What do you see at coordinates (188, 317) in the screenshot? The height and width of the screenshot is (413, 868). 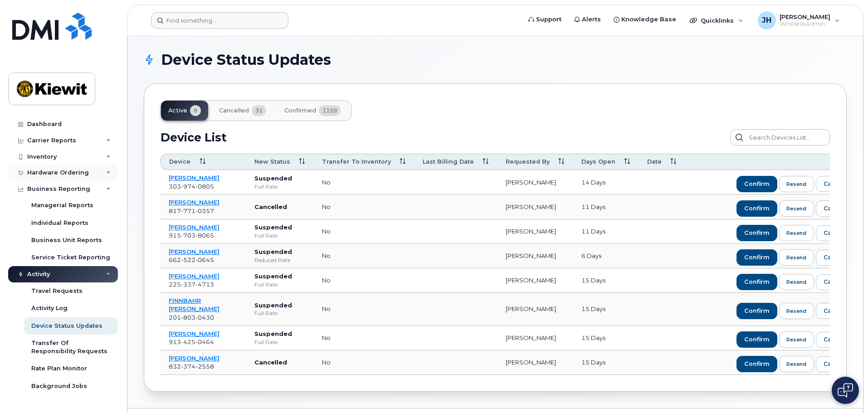 I see `span: 803` at bounding box center [188, 317].